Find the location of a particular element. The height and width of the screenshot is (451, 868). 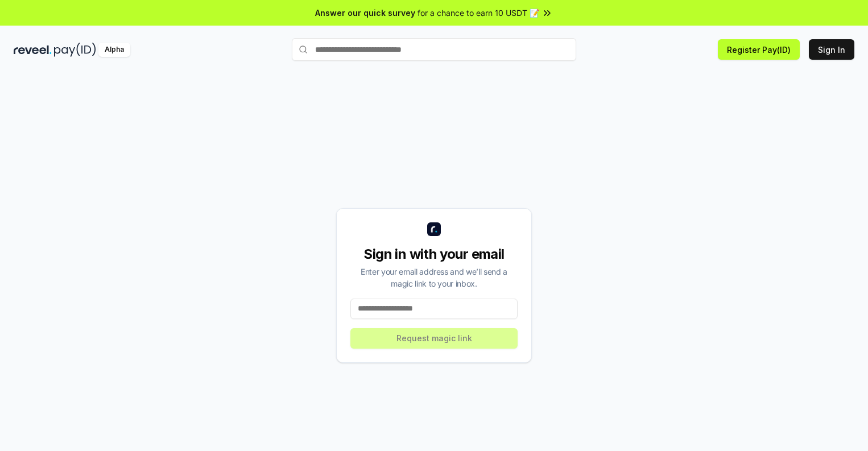

button: Register Pay(ID) is located at coordinates (759, 49).